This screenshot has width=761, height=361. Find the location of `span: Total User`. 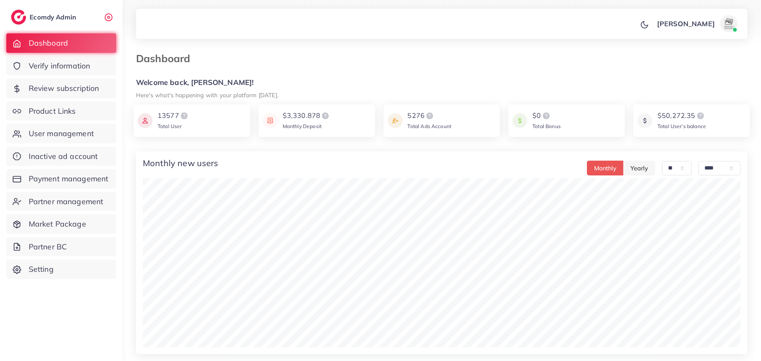

span: Total User is located at coordinates (170, 126).